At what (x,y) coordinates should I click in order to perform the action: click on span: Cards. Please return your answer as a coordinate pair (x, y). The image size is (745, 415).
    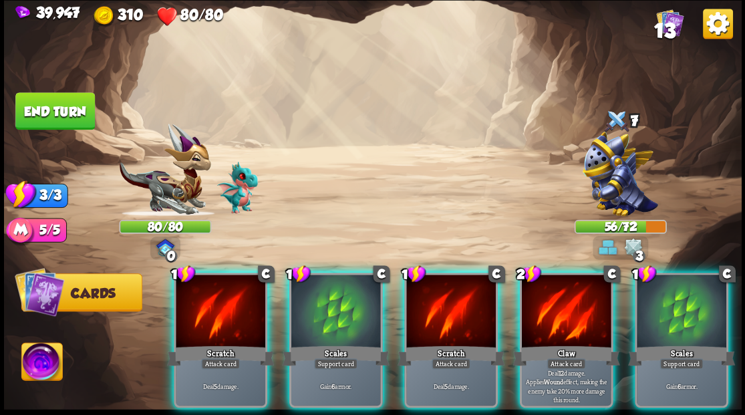
    Looking at the image, I should click on (93, 293).